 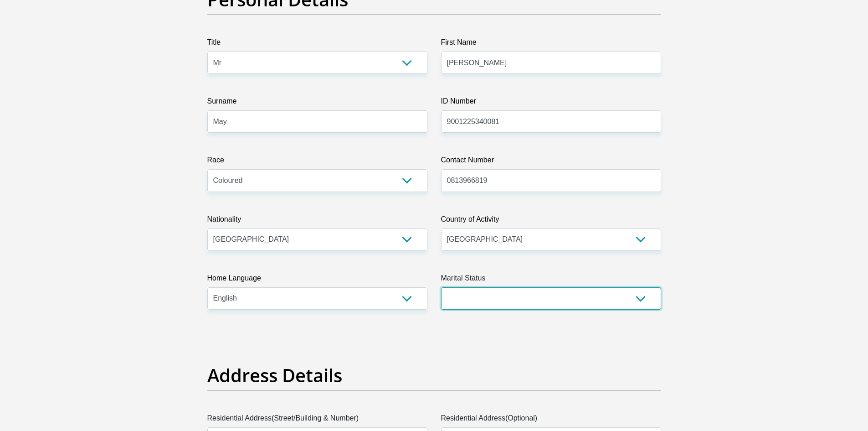 I want to click on label: Home Language, so click(x=317, y=280).